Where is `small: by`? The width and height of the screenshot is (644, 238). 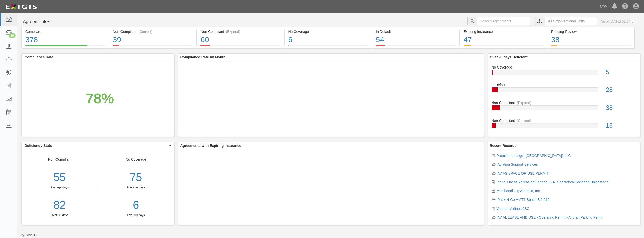 small: by is located at coordinates (30, 236).